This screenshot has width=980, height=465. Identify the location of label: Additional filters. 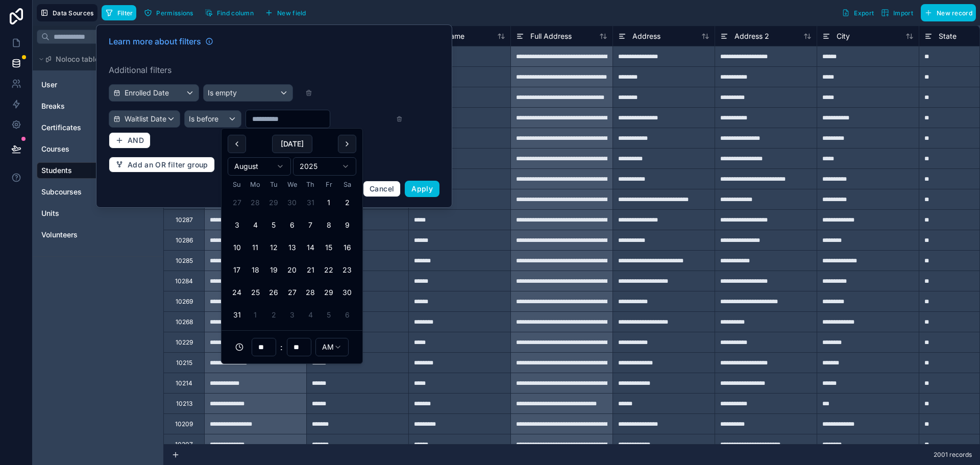
(274, 70).